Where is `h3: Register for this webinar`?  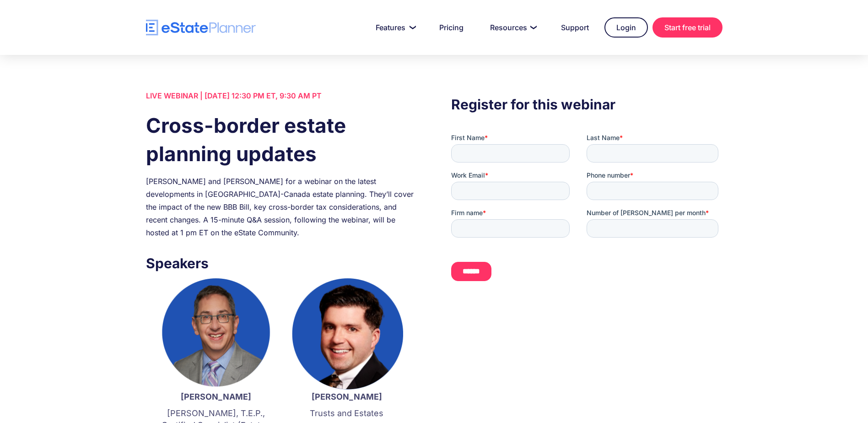
h3: Register for this webinar is located at coordinates (587, 104).